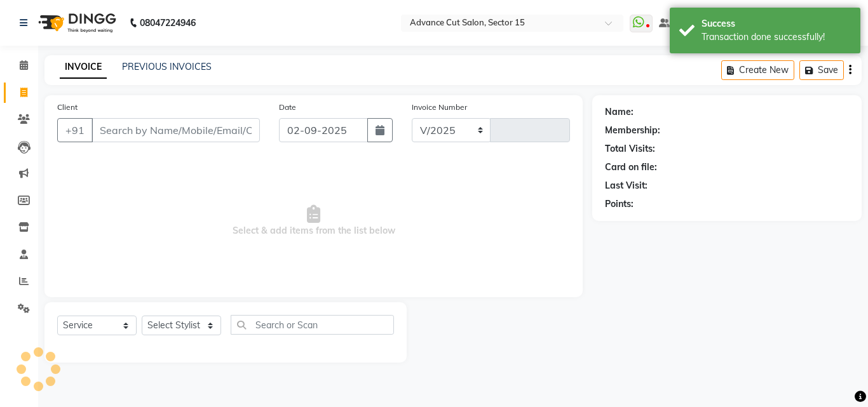 The width and height of the screenshot is (868, 407). What do you see at coordinates (166, 67) in the screenshot?
I see `a: PREVIOUS INVOICES` at bounding box center [166, 67].